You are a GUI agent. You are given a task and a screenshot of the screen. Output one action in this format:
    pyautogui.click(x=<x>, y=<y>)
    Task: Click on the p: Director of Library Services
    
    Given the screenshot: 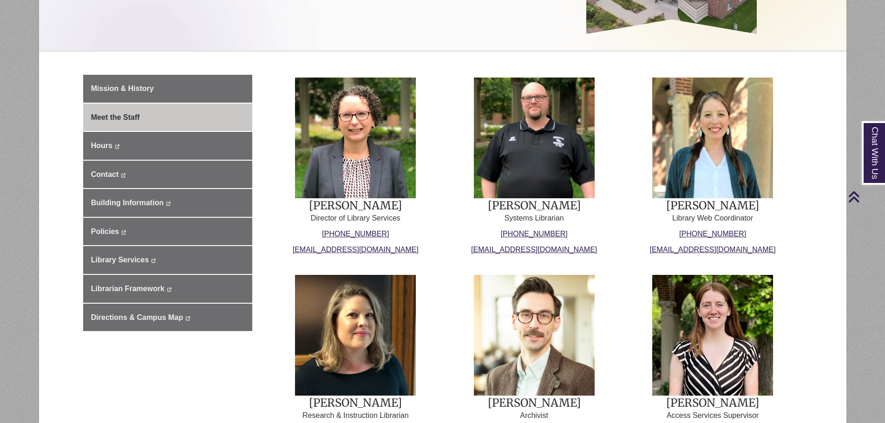 What is the action you would take?
    pyautogui.click(x=355, y=218)
    